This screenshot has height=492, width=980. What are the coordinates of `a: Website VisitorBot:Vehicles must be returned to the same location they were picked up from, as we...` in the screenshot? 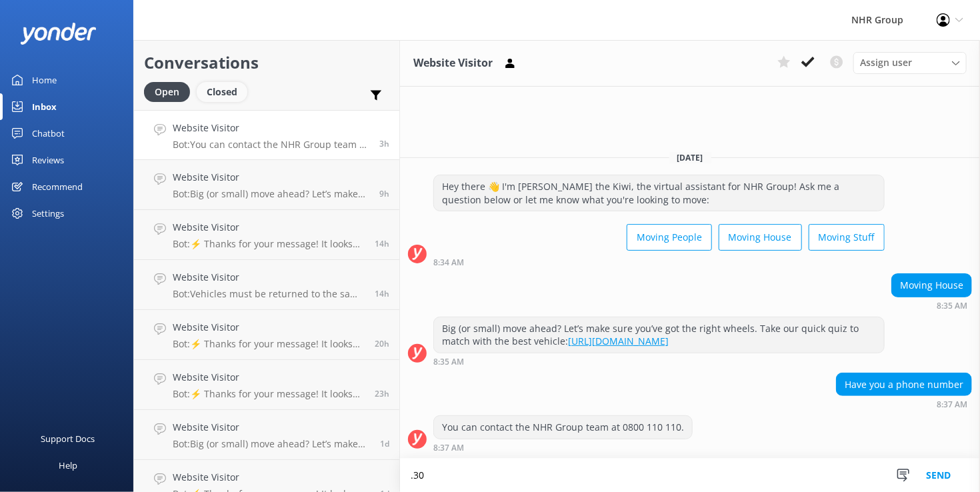 It's located at (267, 285).